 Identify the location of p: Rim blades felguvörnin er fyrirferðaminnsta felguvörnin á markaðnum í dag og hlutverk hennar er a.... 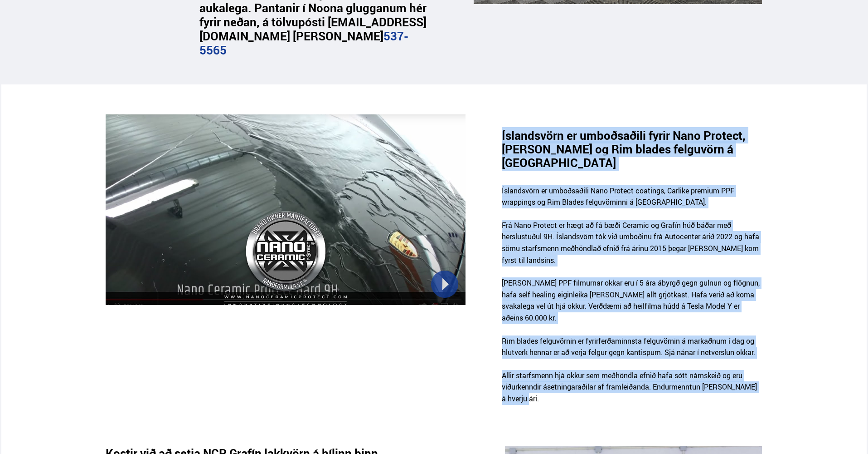
(632, 353).